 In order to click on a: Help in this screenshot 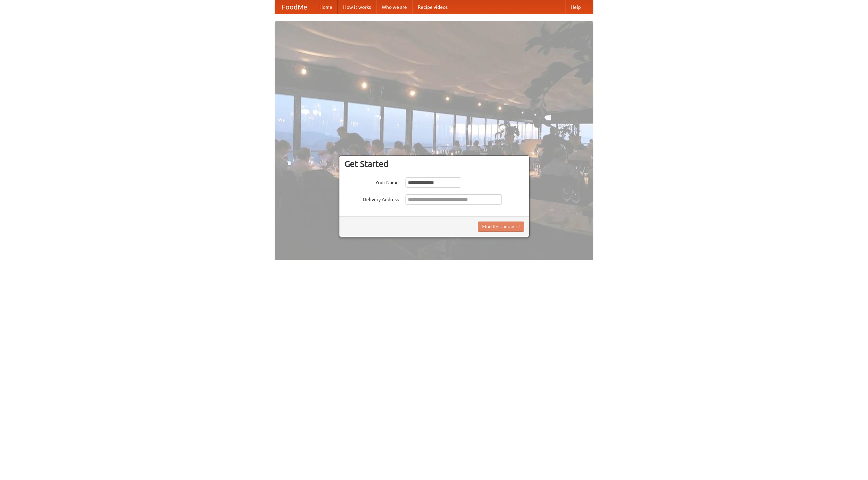, I will do `click(576, 7)`.